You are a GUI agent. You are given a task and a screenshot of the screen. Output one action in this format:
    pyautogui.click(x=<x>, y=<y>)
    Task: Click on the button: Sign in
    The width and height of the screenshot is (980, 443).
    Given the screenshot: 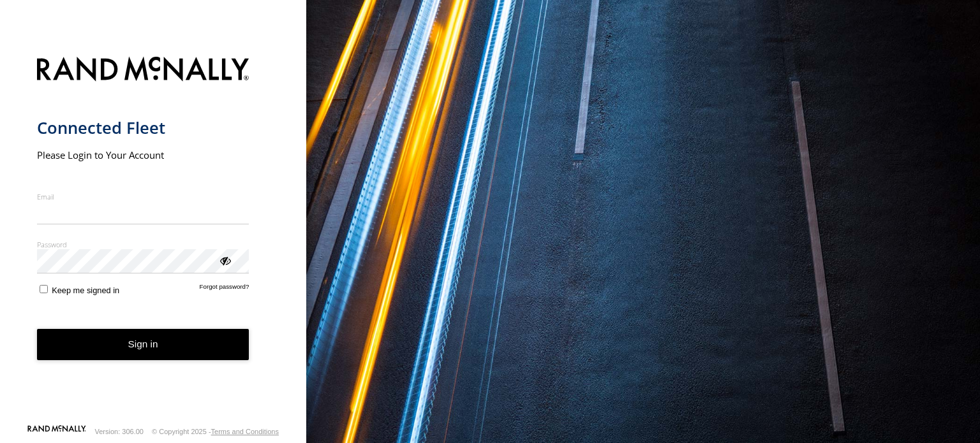 What is the action you would take?
    pyautogui.click(x=143, y=344)
    